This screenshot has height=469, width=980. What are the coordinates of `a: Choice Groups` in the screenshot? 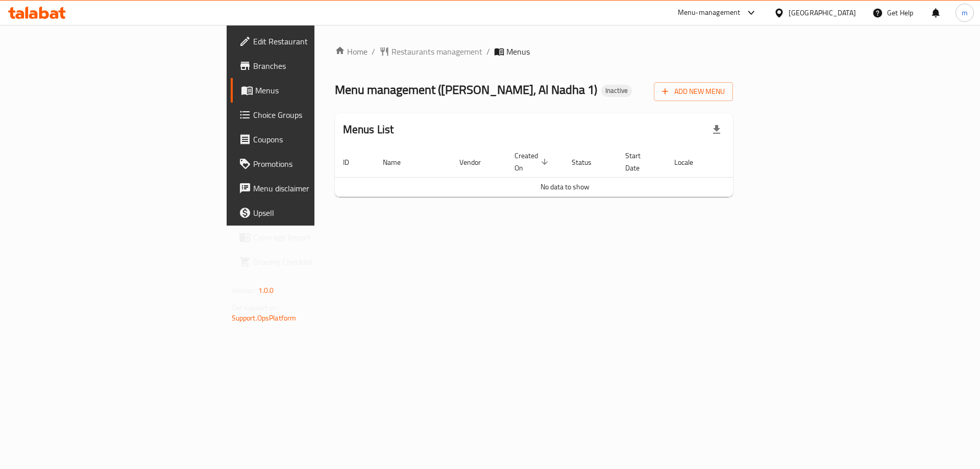 It's located at (310, 115).